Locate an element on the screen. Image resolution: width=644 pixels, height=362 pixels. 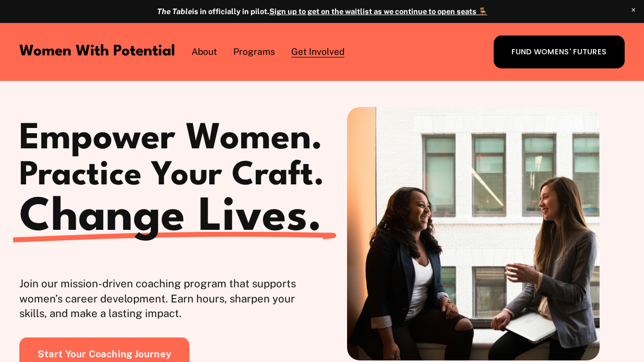
strong: is in officially in pilot. is located at coordinates (213, 11).